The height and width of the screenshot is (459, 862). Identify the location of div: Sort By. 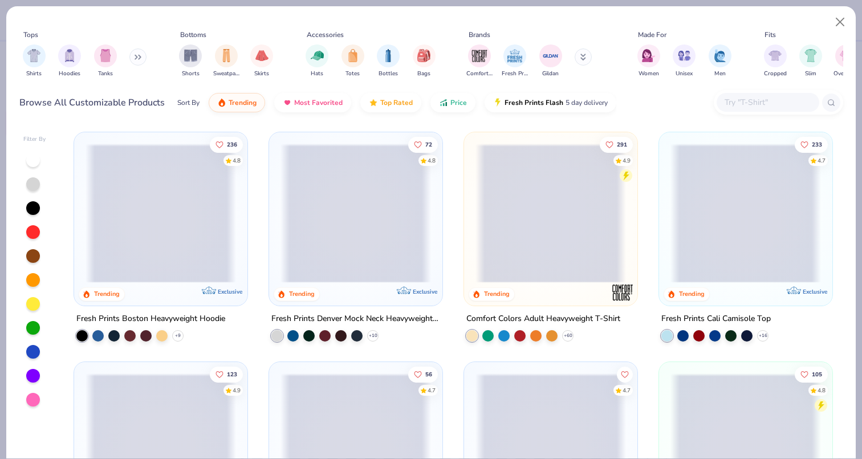
(188, 103).